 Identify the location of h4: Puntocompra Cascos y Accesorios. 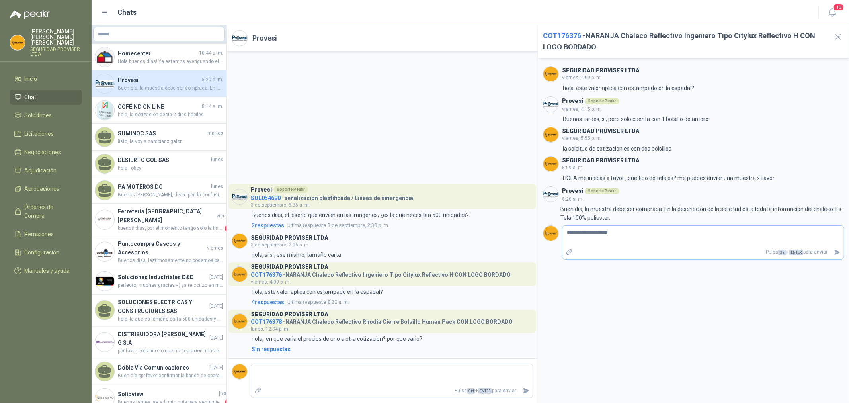
(162, 248).